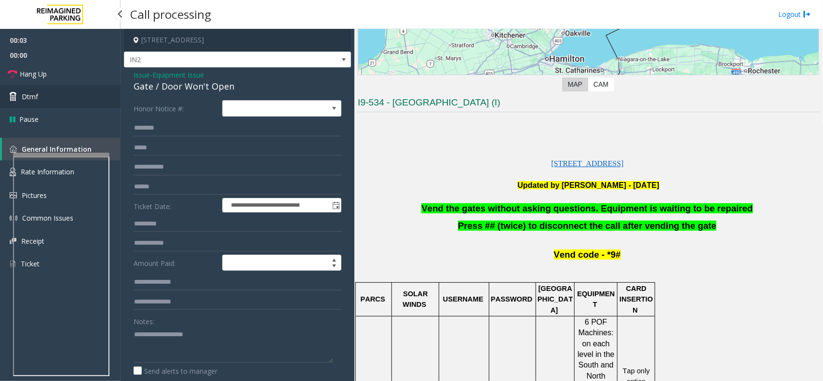 Image resolution: width=823 pixels, height=381 pixels. I want to click on img: logout, so click(807, 14).